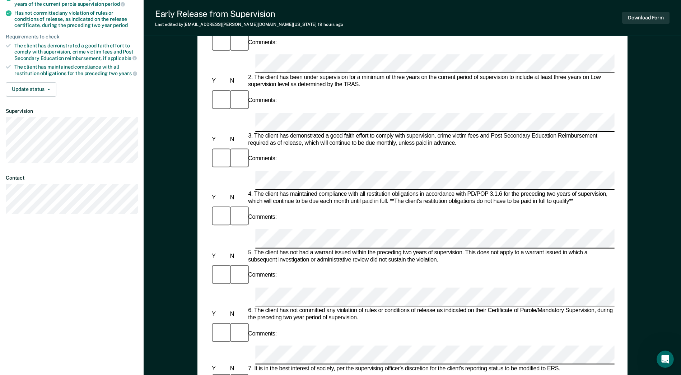  I want to click on div: 3. The client has demonstrated a good faith effort to comply with supervision, crime victim fees ..., so click(431, 140).